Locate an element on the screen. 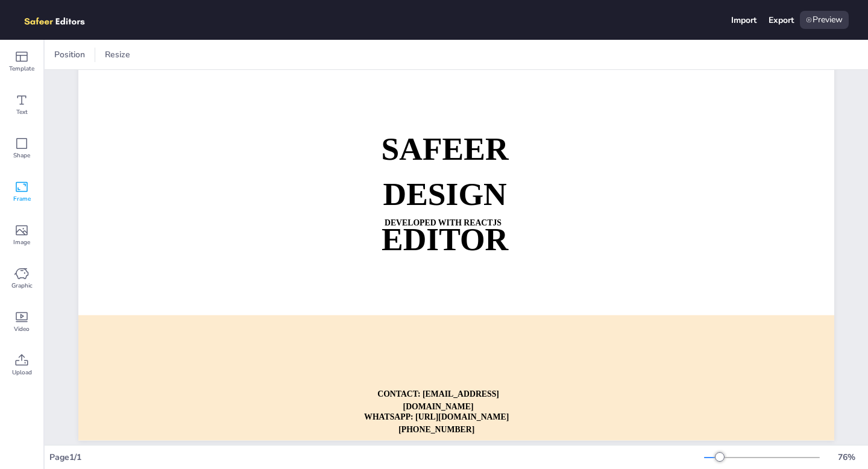 The width and height of the screenshot is (868, 469). span: Upload is located at coordinates (22, 373).